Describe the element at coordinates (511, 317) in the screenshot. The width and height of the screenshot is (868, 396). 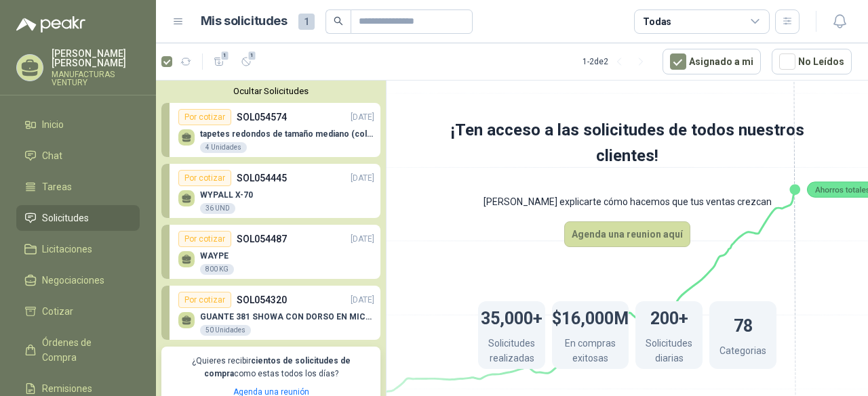
I see `h1: 35,000+` at that location.